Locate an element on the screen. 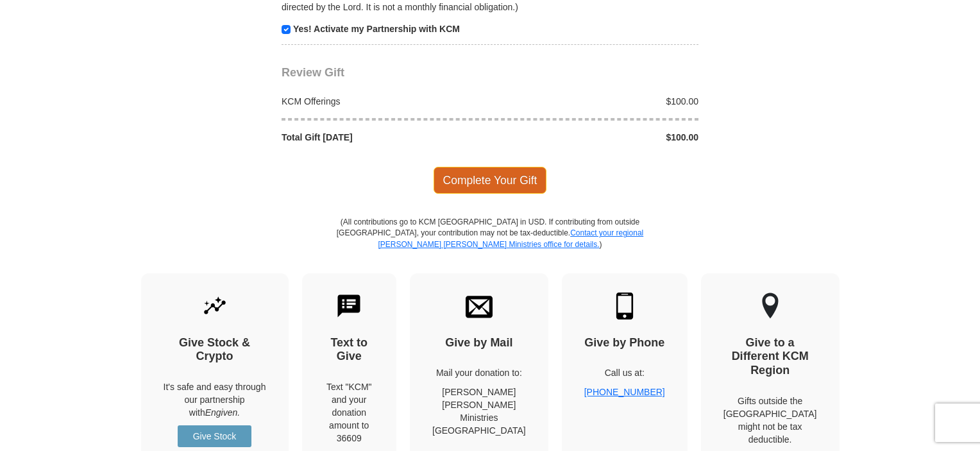  strong: Yes! Activate my Partnership with KCM is located at coordinates (376, 29).